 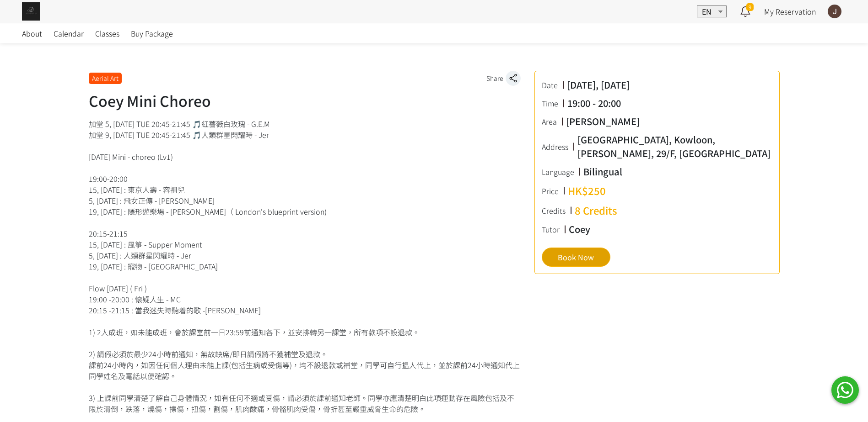 What do you see at coordinates (557, 146) in the screenshot?
I see `div: Address` at bounding box center [557, 146].